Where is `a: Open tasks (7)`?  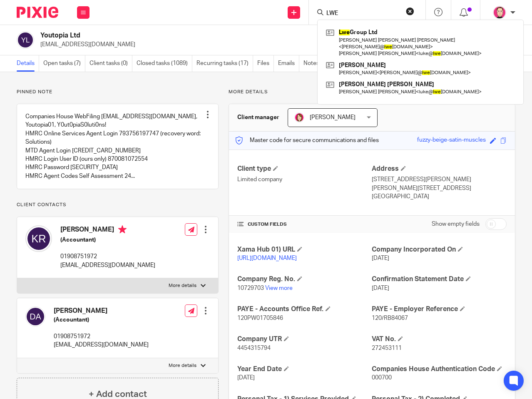 a: Open tasks (7) is located at coordinates (64, 64).